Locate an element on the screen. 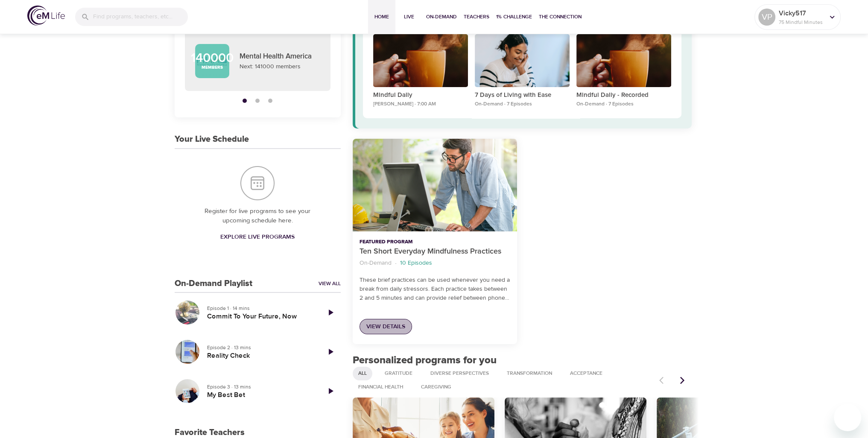 The height and width of the screenshot is (438, 868). h5: Commit To Your Future, Now is located at coordinates (260, 317).